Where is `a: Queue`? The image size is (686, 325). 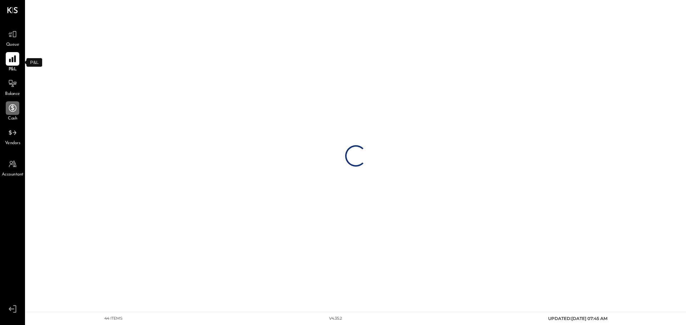
a: Queue is located at coordinates (12, 38).